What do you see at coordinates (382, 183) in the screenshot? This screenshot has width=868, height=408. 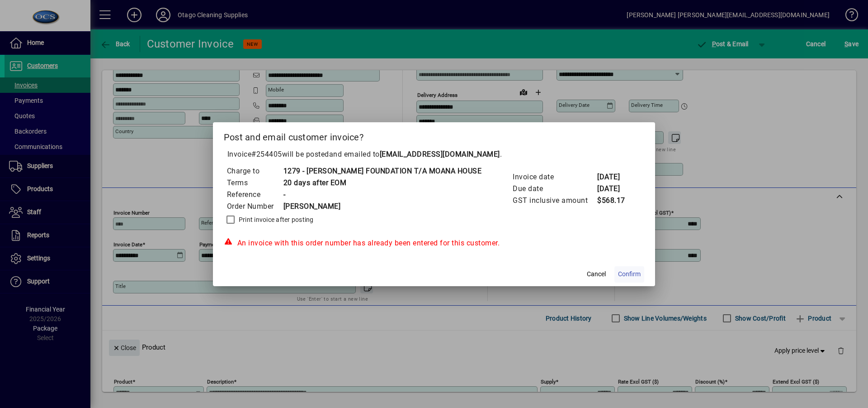 I see `td: 20 days after EOM` at bounding box center [382, 183].